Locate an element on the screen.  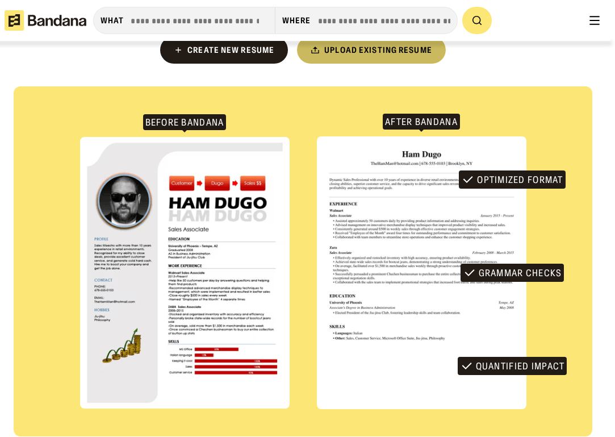
div: Before Bandana is located at coordinates (185, 122).